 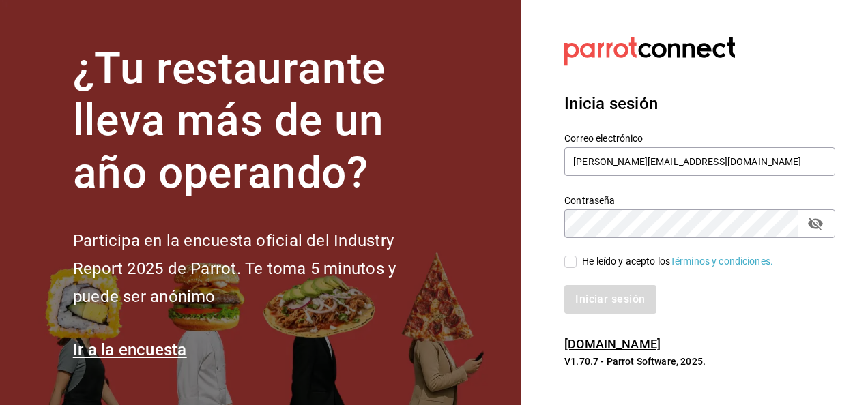 What do you see at coordinates (721, 261) in the screenshot?
I see `a: Términos y condiciones.` at bounding box center [721, 261].